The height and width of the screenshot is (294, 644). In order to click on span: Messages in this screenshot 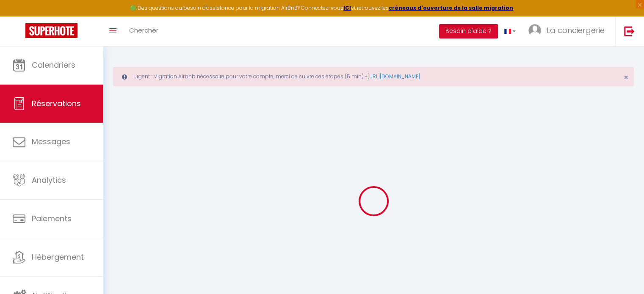, I will do `click(51, 141)`.